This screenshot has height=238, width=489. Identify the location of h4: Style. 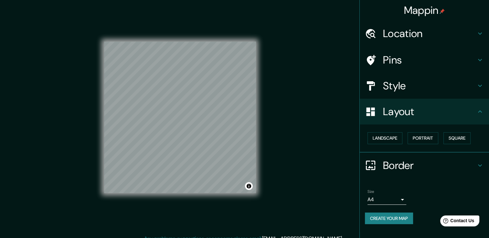
(429, 86).